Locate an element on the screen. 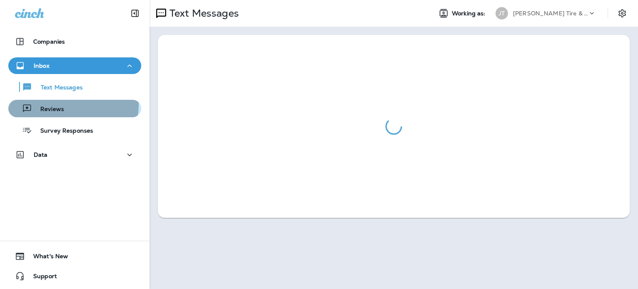 Image resolution: width=638 pixels, height=289 pixels. p: Survey Responses is located at coordinates (62, 131).